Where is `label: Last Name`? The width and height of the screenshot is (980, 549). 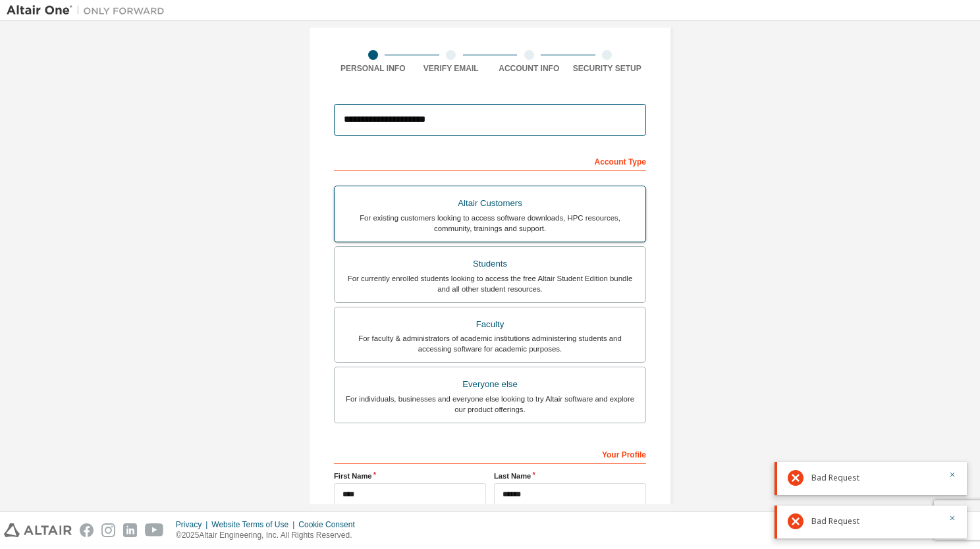
label: Last Name is located at coordinates (570, 476).